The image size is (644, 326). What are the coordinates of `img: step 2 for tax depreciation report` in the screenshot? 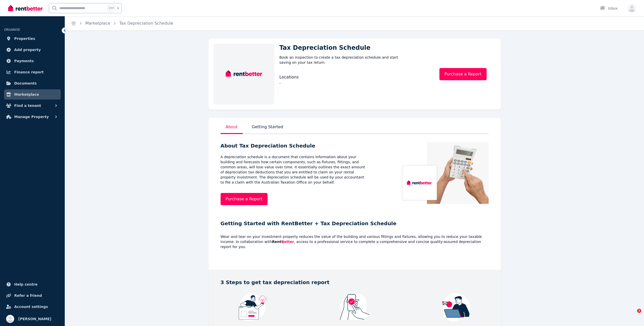 It's located at (354, 307).